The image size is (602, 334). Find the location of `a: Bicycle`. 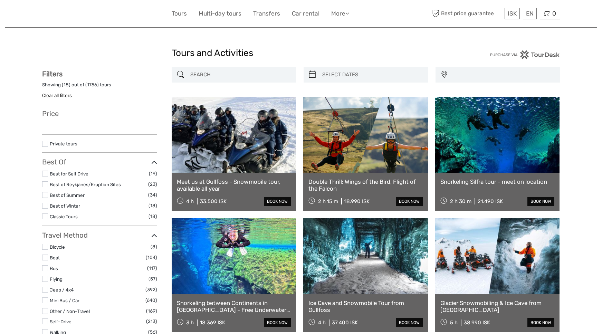

a: Bicycle is located at coordinates (57, 247).